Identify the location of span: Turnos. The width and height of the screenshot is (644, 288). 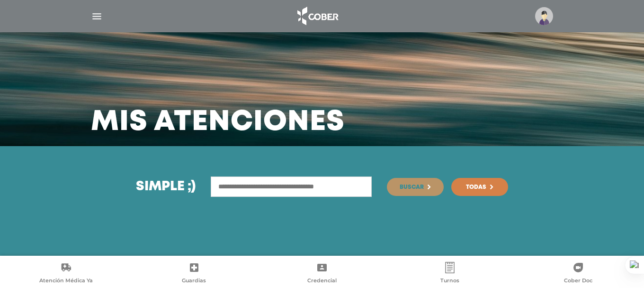
(450, 281).